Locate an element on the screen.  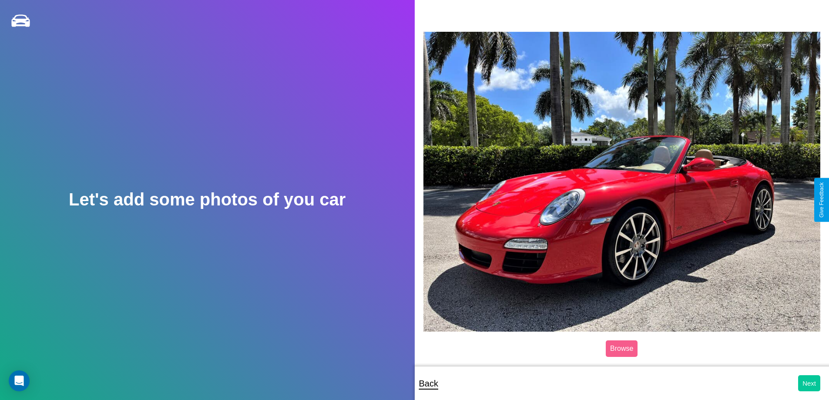
div: Give Feedback is located at coordinates (822, 200).